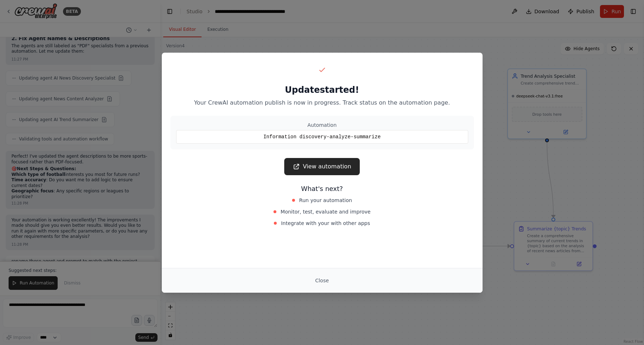 The width and height of the screenshot is (644, 345). What do you see at coordinates (322, 189) in the screenshot?
I see `h3: What's next?` at bounding box center [322, 189].